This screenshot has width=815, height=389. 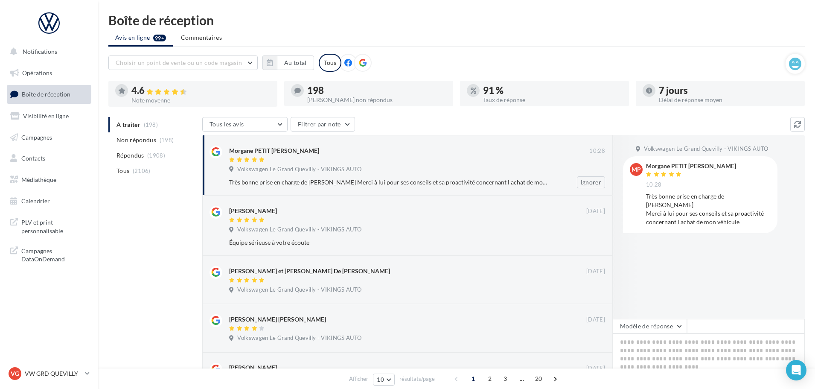 I want to click on a: Campagnes, so click(x=49, y=137).